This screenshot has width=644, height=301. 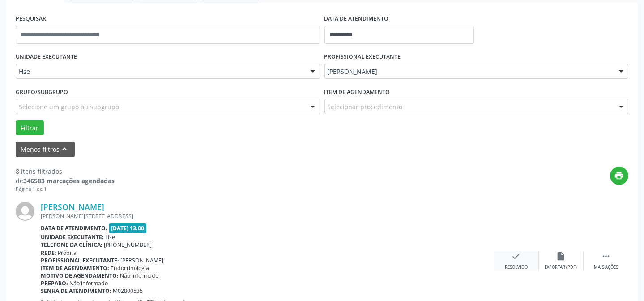 I want to click on b: Profissional executante:, so click(x=80, y=260).